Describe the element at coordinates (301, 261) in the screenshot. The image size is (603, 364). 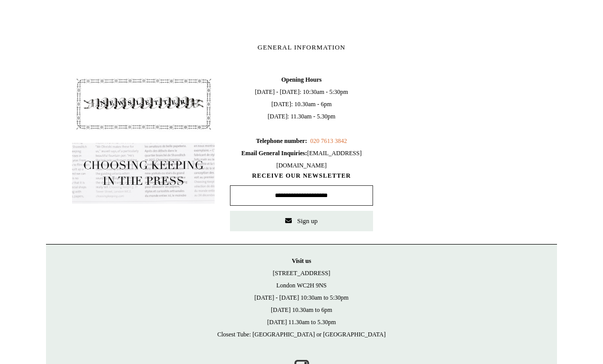
I see `strong: Visit us` at that location.